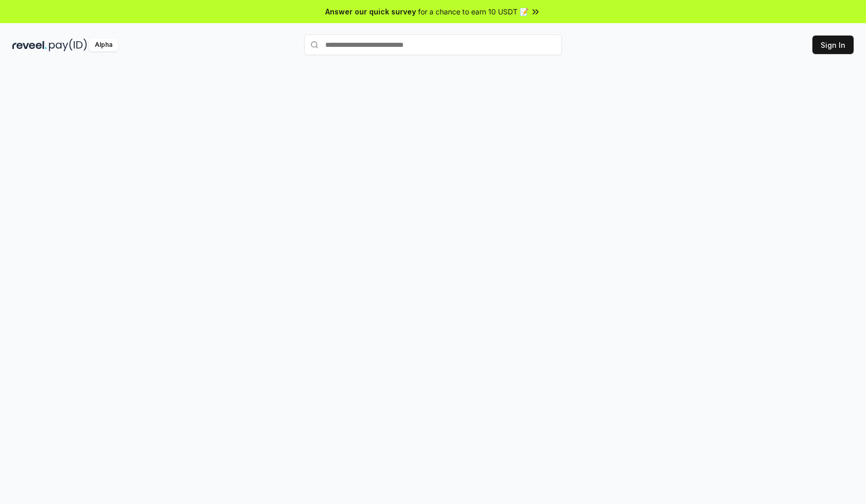 This screenshot has width=866, height=504. I want to click on span: for a chance to earn 10 USDT 📝, so click(474, 12).